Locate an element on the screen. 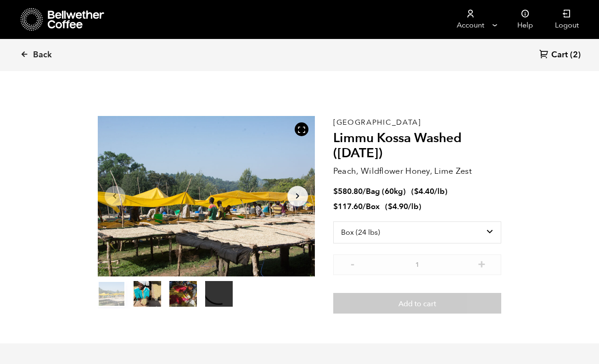  bdi: 580.80 is located at coordinates (348, 191).